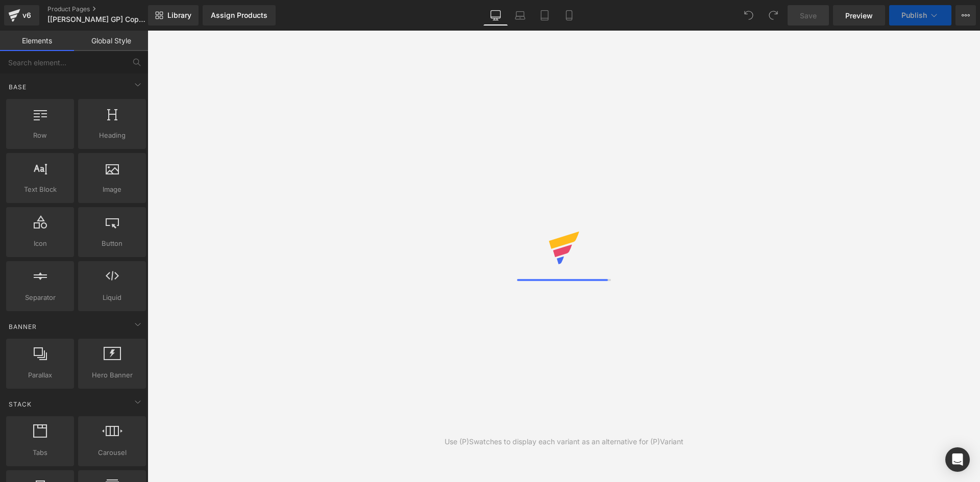 The width and height of the screenshot is (980, 482). What do you see at coordinates (564, 442) in the screenshot?
I see `div: Use (P)Swatches to display each variant as an alternative for (P)Variant` at bounding box center [564, 442].